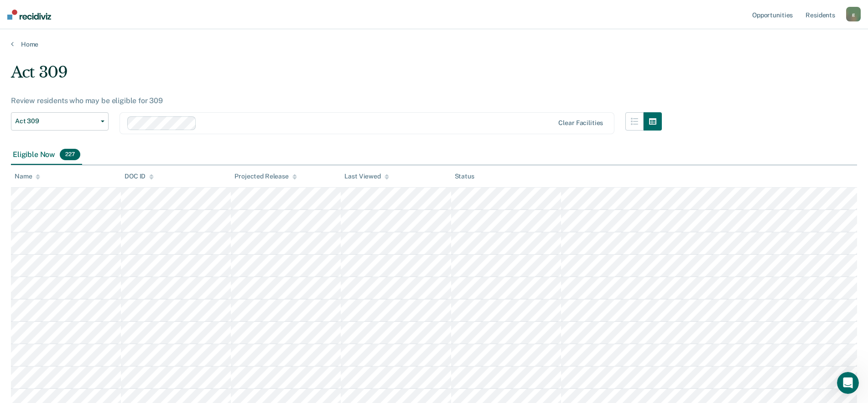  Describe the element at coordinates (56, 121) in the screenshot. I see `span: Act 309` at that location.